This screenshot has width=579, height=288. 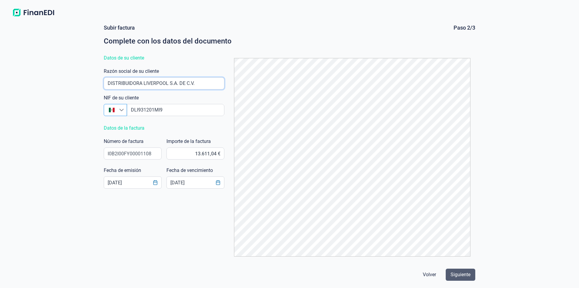 What do you see at coordinates (190, 170) in the screenshot?
I see `label: Fecha de vencimiento` at bounding box center [190, 170].